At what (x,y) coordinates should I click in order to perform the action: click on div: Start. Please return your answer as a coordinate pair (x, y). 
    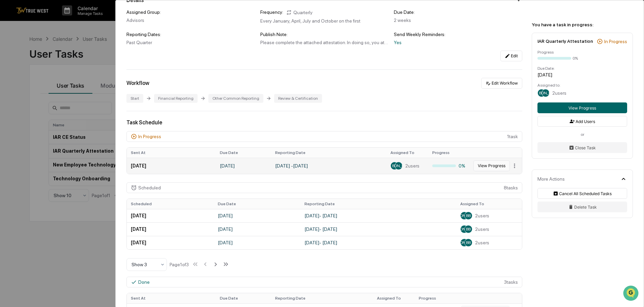
    Looking at the image, I should click on (135, 98).